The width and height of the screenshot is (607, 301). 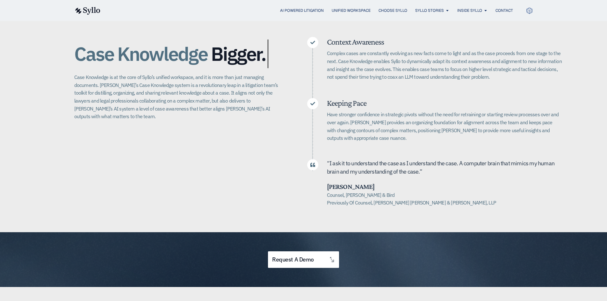 I want to click on span: nderstand the case as I understand the case. A computer brain that mimics my human brain and my u..., so click(x=441, y=167).